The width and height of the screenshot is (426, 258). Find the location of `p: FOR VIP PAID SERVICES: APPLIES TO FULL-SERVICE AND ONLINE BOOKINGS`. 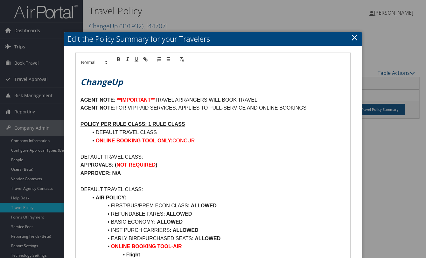

p: FOR VIP PAID SERVICES: APPLIES TO FULL-SERVICE AND ONLINE BOOKINGS is located at coordinates (213, 108).